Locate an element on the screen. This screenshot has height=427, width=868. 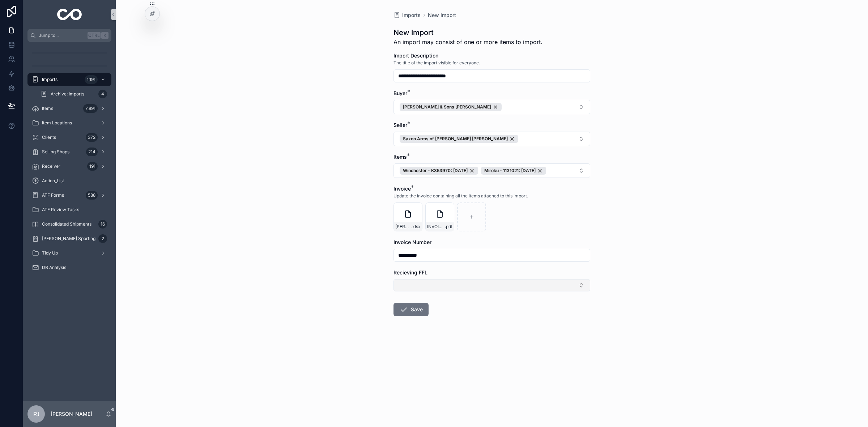
button: Save is located at coordinates (411, 309).